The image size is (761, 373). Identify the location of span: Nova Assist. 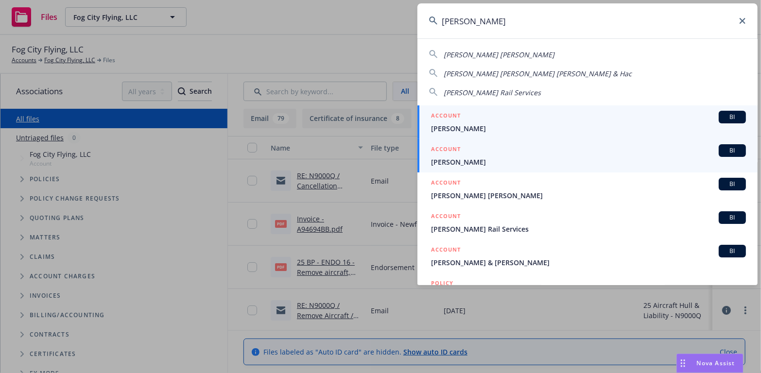
(716, 363).